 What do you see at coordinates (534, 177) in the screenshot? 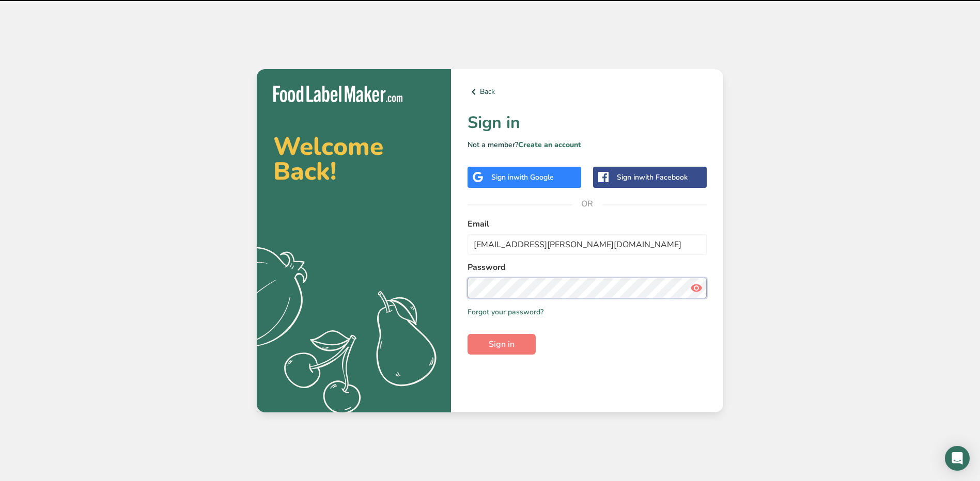
I see `span: with Google` at bounding box center [534, 177].